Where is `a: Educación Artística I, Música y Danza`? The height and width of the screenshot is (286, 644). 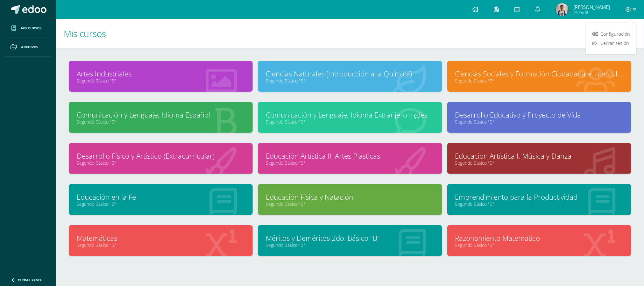
a: Educación Artística I, Música y Danza is located at coordinates (539, 156).